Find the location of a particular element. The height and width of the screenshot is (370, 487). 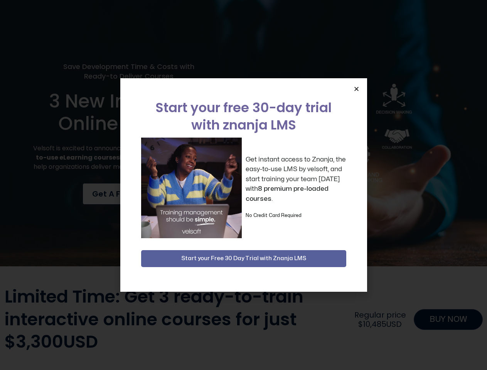

strong: 8 premium pre-loaded courses is located at coordinates (287, 193).